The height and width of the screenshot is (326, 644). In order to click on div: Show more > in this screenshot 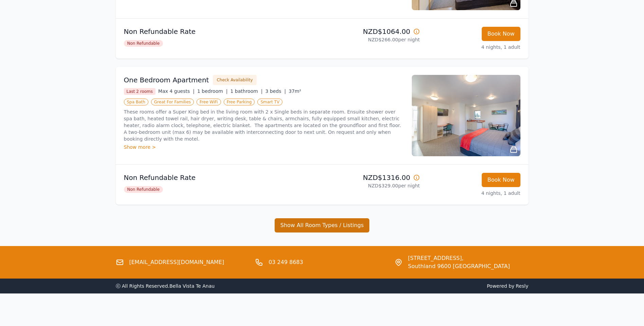, I will do `click(264, 147)`.